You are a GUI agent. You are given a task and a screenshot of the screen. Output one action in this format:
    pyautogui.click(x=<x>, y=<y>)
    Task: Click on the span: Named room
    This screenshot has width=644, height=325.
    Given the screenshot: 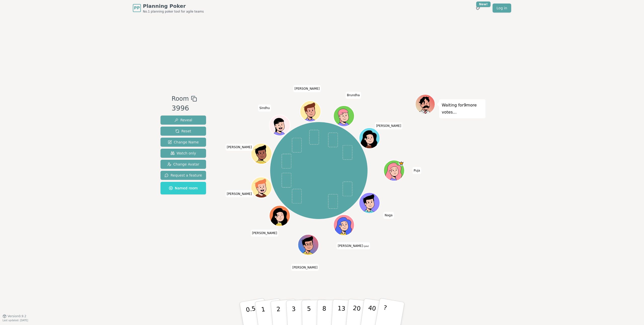 What is the action you would take?
    pyautogui.click(x=183, y=188)
    